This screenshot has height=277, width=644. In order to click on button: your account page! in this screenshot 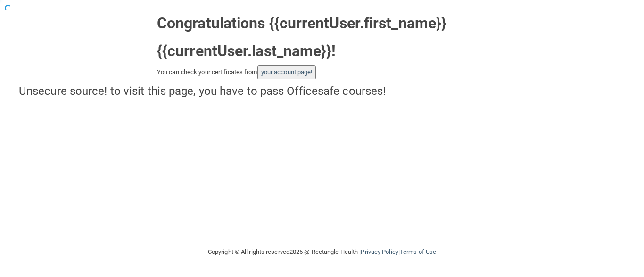, I will do `click(287, 72)`.